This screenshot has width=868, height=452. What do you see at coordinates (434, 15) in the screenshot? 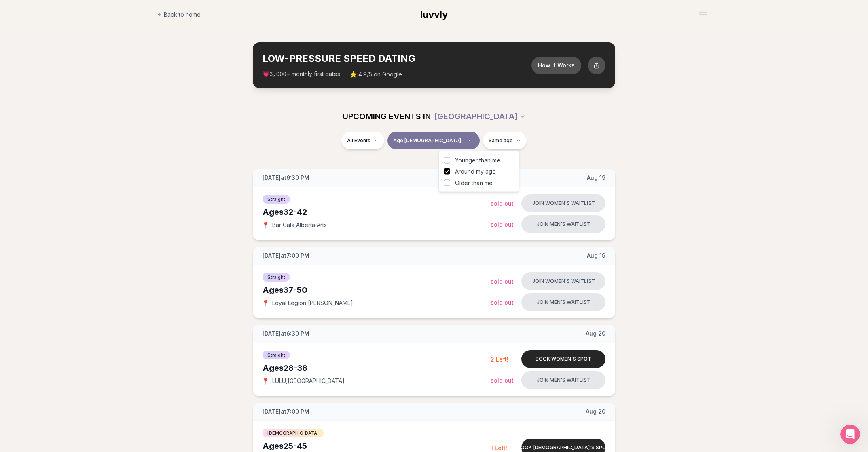
I see `a: luvvly` at bounding box center [434, 15].